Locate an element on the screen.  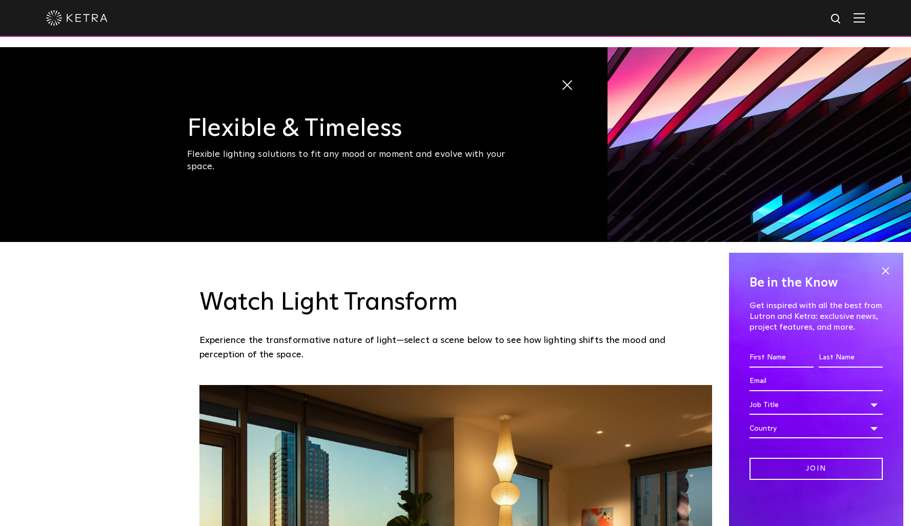
input: First Name is located at coordinates (781, 358).